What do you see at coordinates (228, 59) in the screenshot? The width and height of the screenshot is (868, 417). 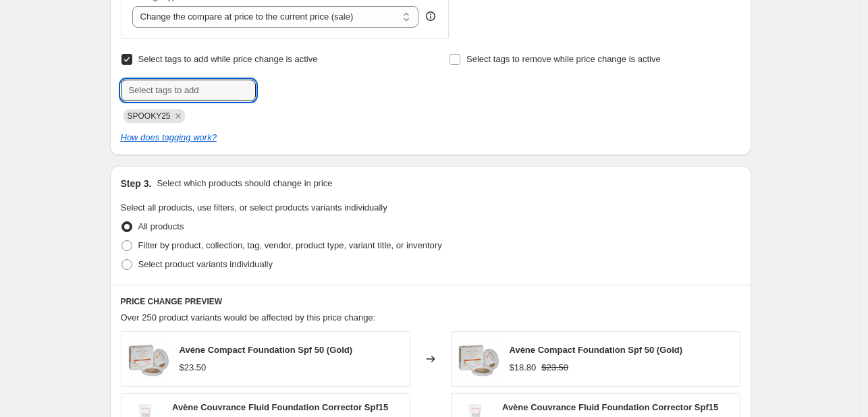 I see `span: Select tags to add while price change is active` at bounding box center [228, 59].